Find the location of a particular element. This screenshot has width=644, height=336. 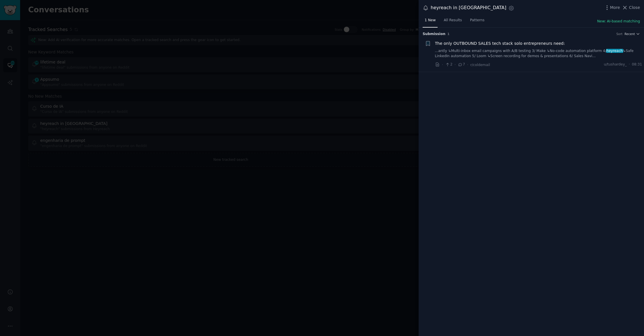

button: Close is located at coordinates (631, 8).